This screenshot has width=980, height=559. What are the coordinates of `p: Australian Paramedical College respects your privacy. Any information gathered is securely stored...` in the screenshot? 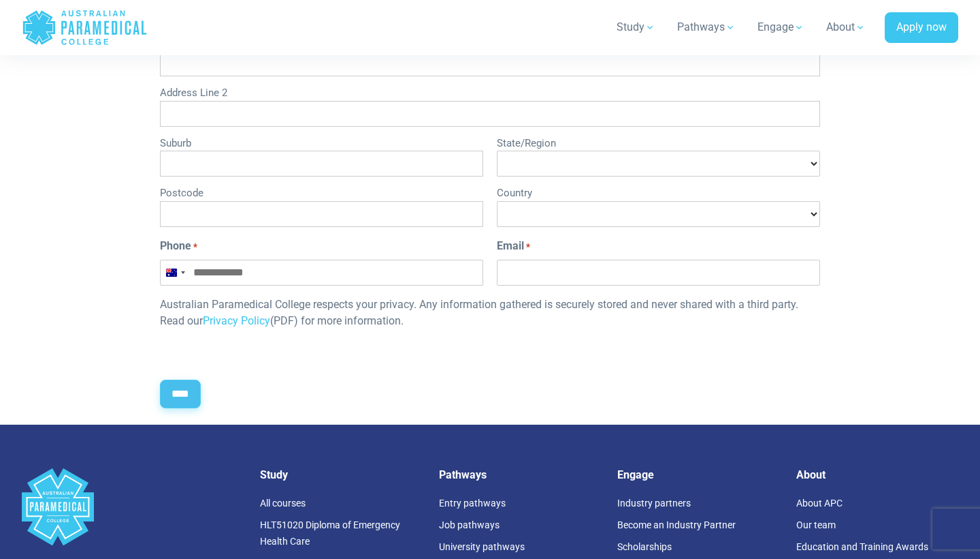 It's located at (490, 313).